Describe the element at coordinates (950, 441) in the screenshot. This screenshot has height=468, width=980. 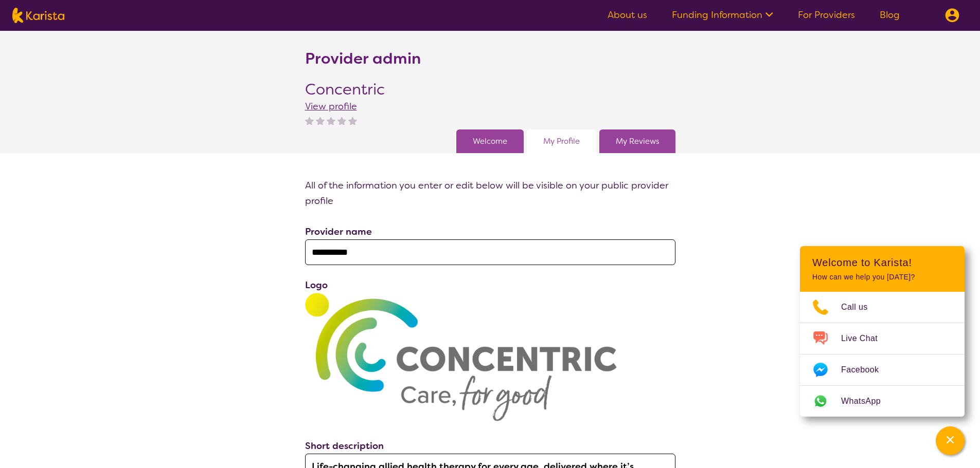
I see `button: Channel Menu` at that location.